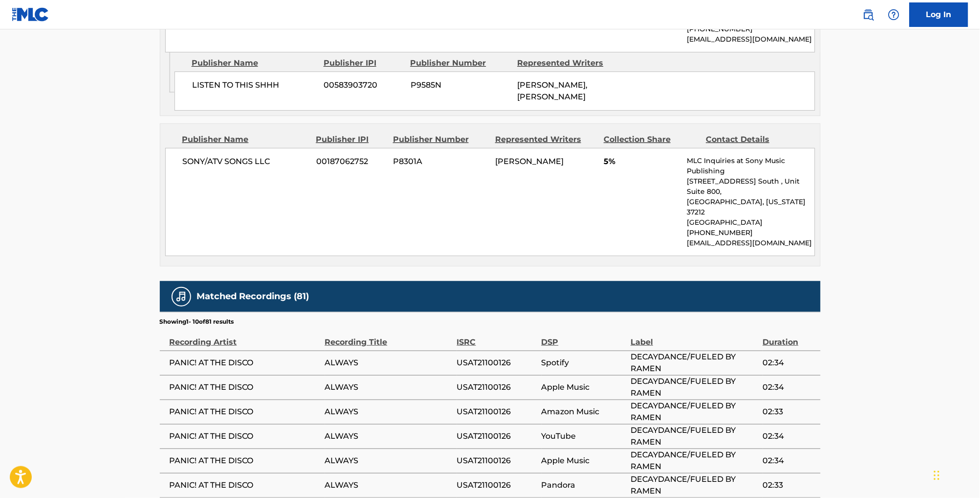 Image resolution: width=980 pixels, height=498 pixels. I want to click on img: MLC Logo, so click(30, 14).